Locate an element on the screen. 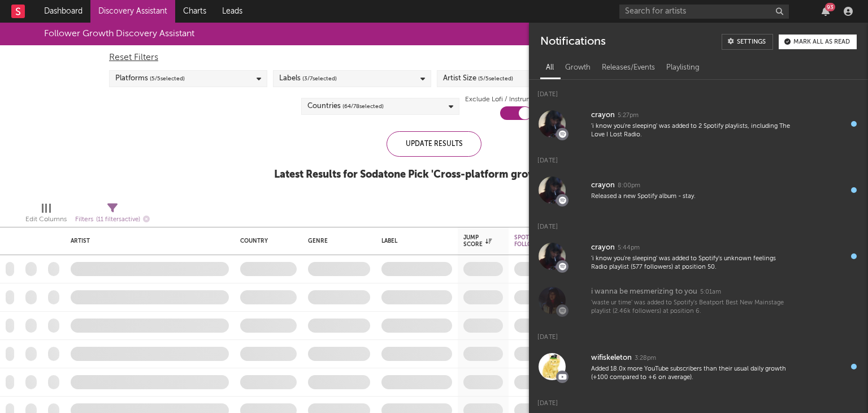 The height and width of the screenshot is (413, 868). div: 3:28pm is located at coordinates (646, 358).